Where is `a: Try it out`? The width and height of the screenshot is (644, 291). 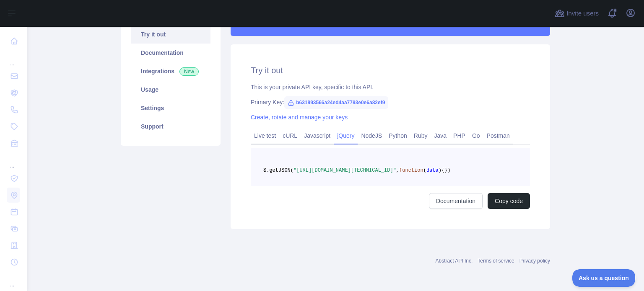
a: Try it out is located at coordinates (170, 34).